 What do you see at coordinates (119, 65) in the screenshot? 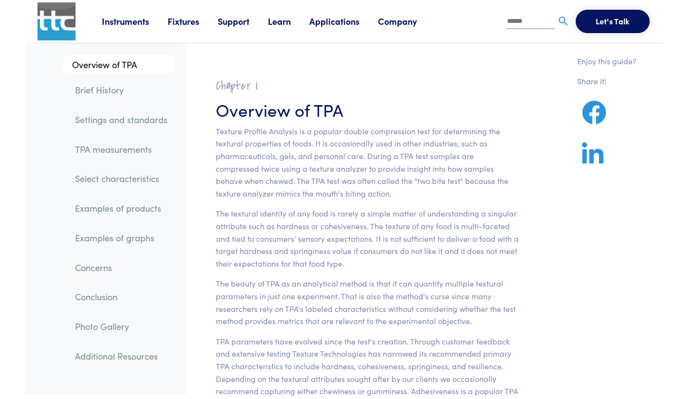
I see `a: Overview of TPA` at bounding box center [119, 65].